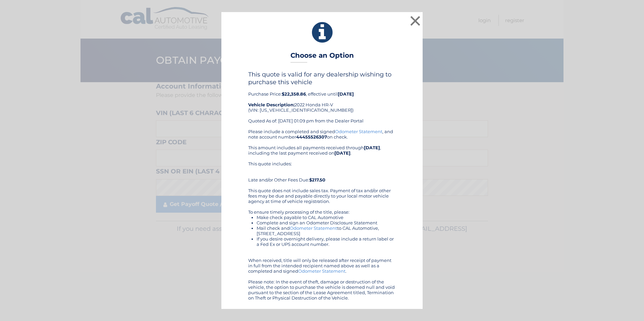 The height and width of the screenshot is (321, 644). Describe the element at coordinates (326, 217) in the screenshot. I see `li: Make check payable to CAL Automotive` at that location.